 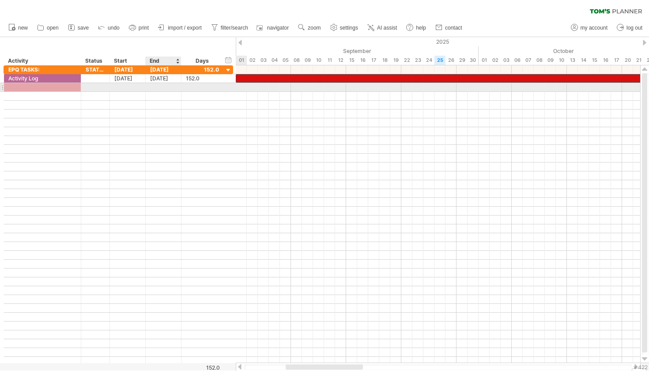 I want to click on div: Monday, 15 September 2025, so click(x=351, y=60).